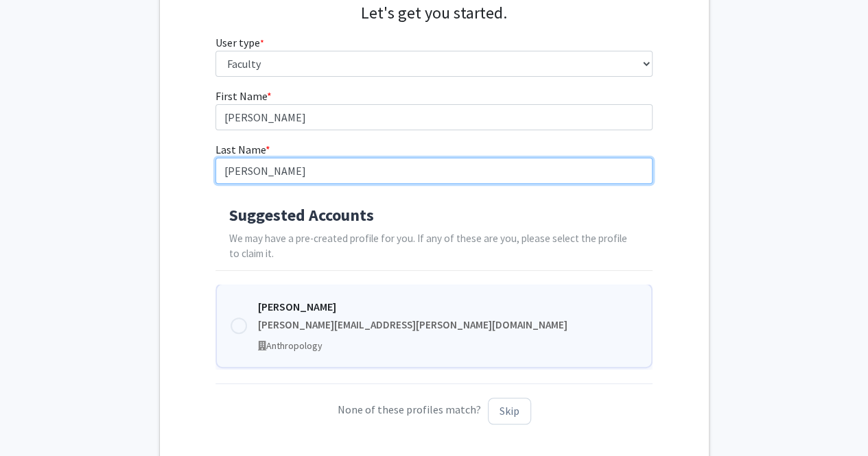 This screenshot has height=456, width=868. What do you see at coordinates (240, 149) in the screenshot?
I see `span: Last Name` at bounding box center [240, 149].